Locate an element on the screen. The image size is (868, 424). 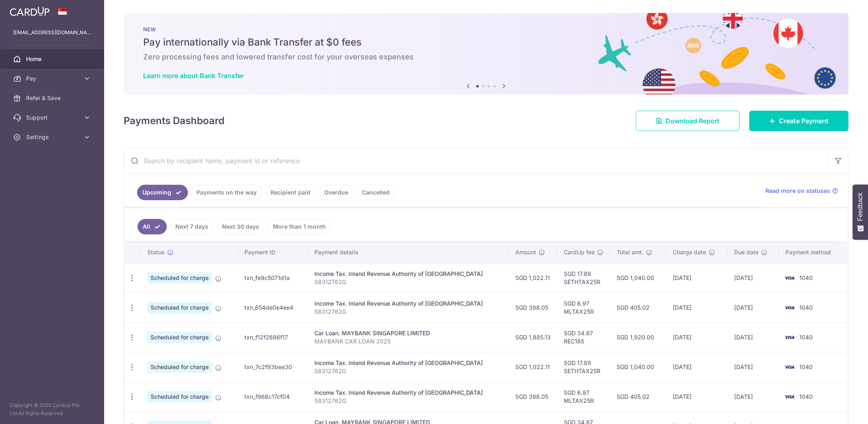
a: Cancelled is located at coordinates (376, 192).